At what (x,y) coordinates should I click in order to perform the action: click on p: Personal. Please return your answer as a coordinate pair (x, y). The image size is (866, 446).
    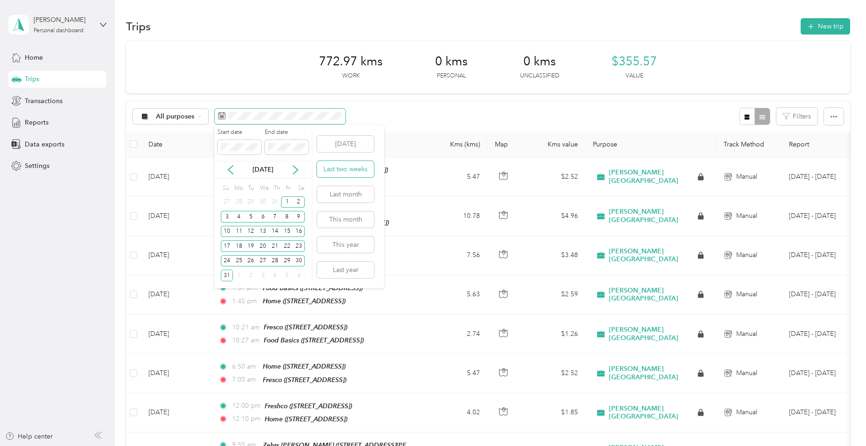
    Looking at the image, I should click on (452, 76).